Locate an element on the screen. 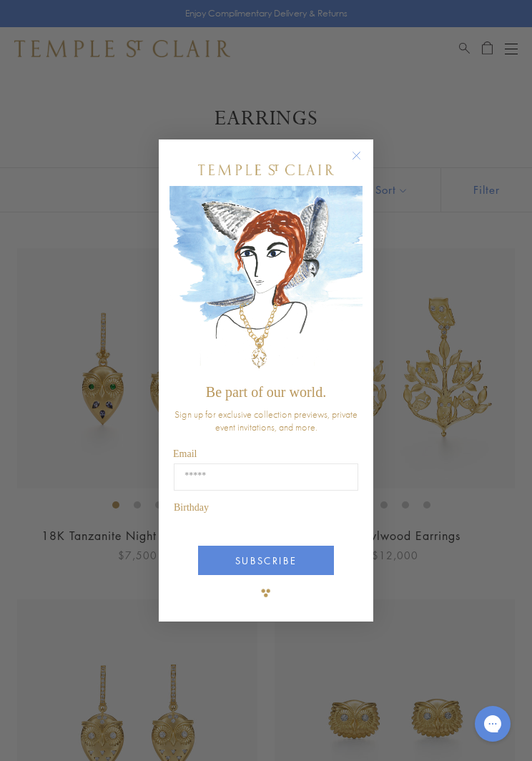  span: Email is located at coordinates (184, 454).